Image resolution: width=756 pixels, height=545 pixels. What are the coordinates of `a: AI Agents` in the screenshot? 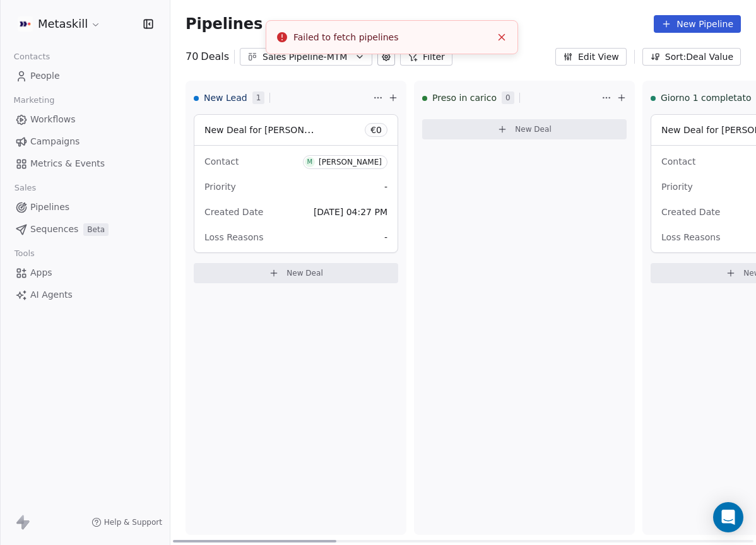 It's located at (85, 294).